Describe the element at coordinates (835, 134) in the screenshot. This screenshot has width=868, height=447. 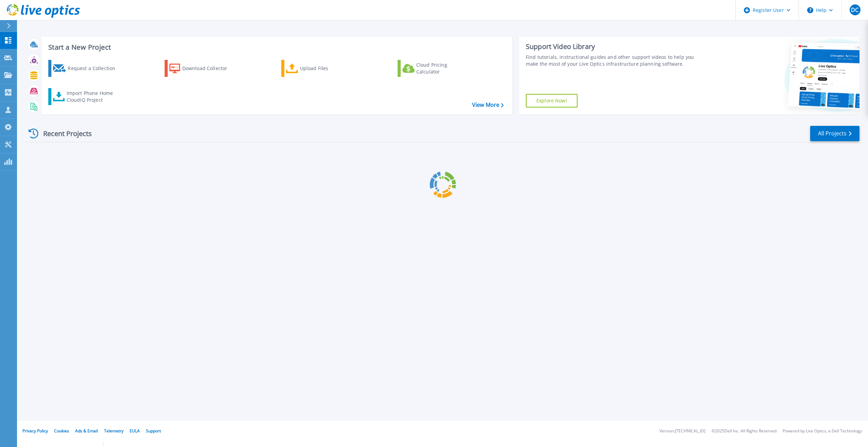
I see `a: All Projects` at that location.